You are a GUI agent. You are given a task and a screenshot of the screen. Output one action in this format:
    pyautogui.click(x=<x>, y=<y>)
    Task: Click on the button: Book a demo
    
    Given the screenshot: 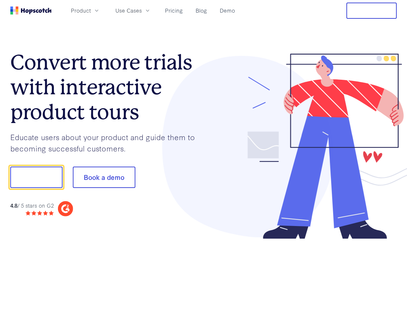 What is the action you would take?
    pyautogui.click(x=104, y=177)
    